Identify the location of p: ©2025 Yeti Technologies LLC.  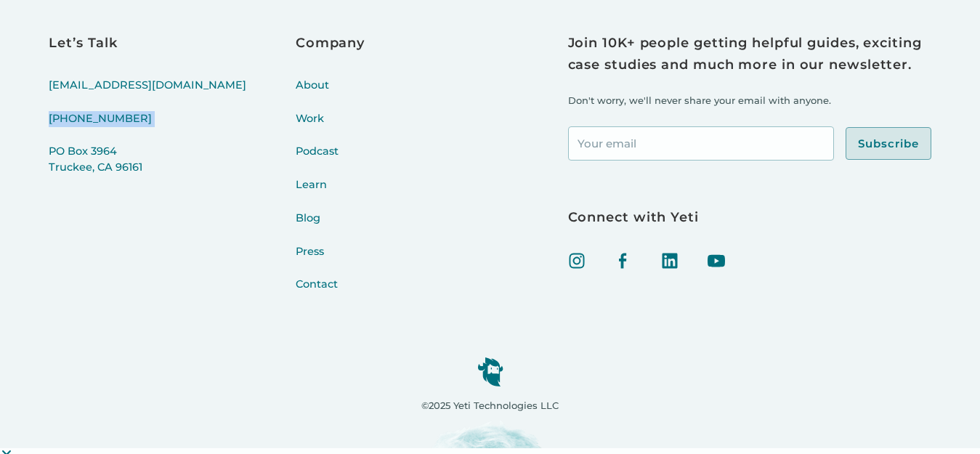
(490, 405).